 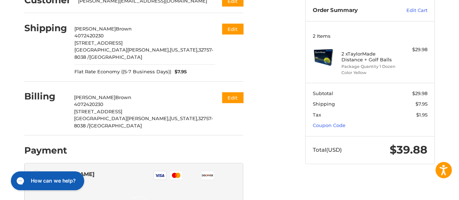 I want to click on span: $39.88, so click(x=408, y=149).